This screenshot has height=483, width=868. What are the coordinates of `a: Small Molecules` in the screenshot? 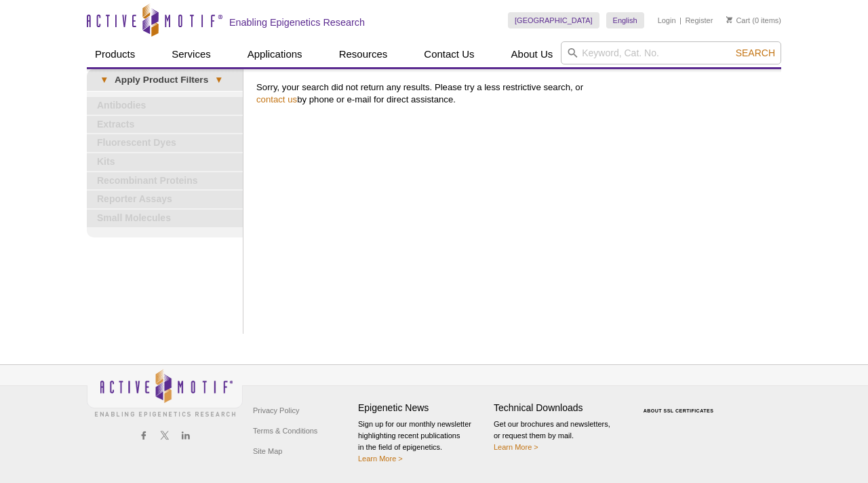 It's located at (164, 218).